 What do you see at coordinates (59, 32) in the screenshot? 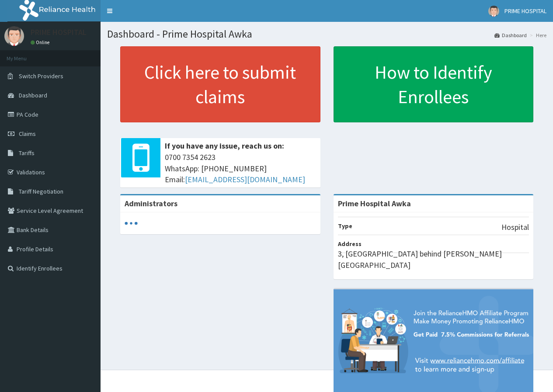
I see `p: PRIME HOSPITAL` at bounding box center [59, 32].